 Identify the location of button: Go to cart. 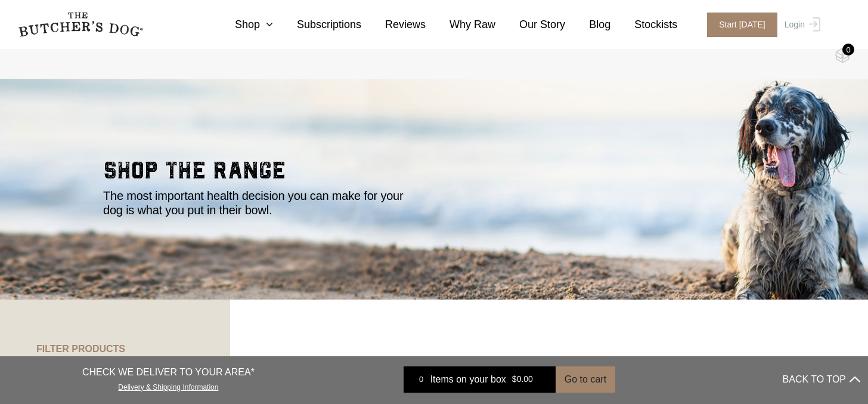
(585, 379).